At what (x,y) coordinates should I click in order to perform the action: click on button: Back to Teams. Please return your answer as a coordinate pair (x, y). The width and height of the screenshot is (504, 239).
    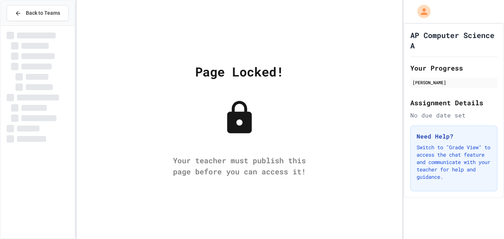
    Looking at the image, I should click on (38, 13).